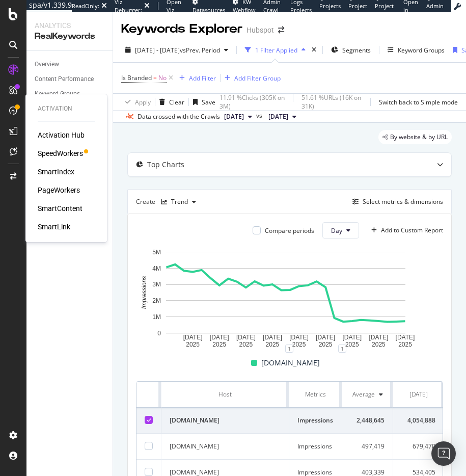 This screenshot has width=466, height=476. Describe the element at coordinates (60, 208) in the screenshot. I see `a: SmartContent` at that location.